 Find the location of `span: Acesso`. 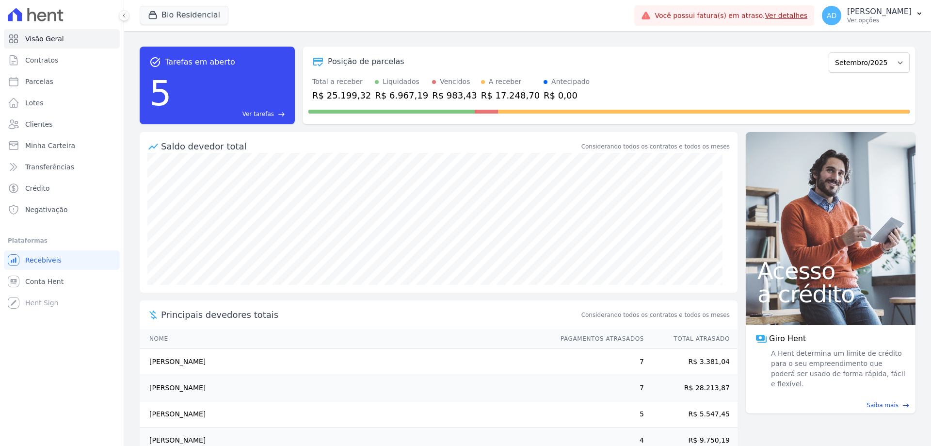

span: Acesso is located at coordinates (831, 271).